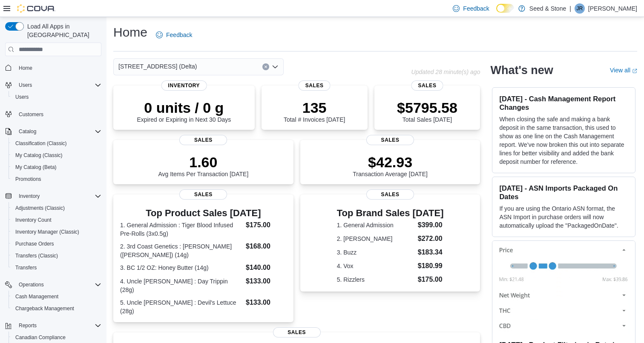 This screenshot has height=343, width=644. I want to click on span: Catalog, so click(27, 131).